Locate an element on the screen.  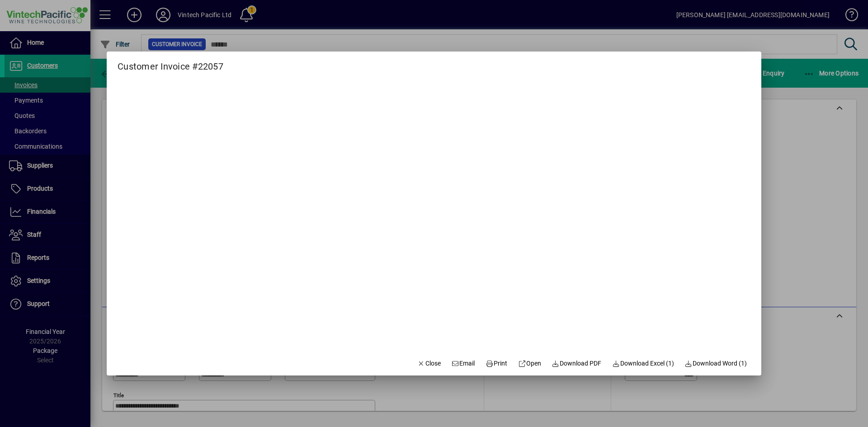
span: Email is located at coordinates (463, 364).